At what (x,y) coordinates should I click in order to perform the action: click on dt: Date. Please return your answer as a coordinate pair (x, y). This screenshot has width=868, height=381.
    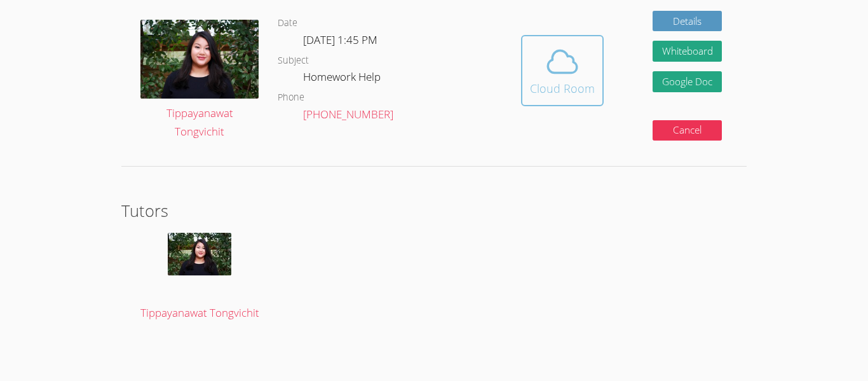
    Looking at the image, I should click on (287, 23).